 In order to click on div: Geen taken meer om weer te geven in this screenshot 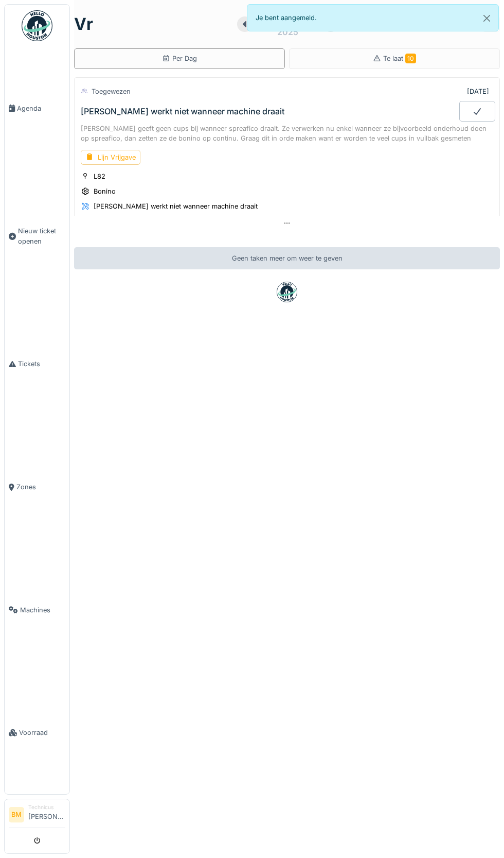, I will do `click(287, 258)`.